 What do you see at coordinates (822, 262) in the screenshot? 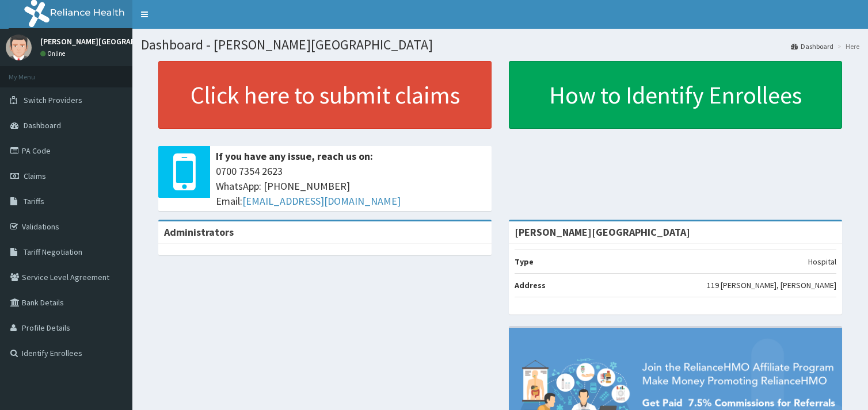
I see `p: Hospital` at bounding box center [822, 262].